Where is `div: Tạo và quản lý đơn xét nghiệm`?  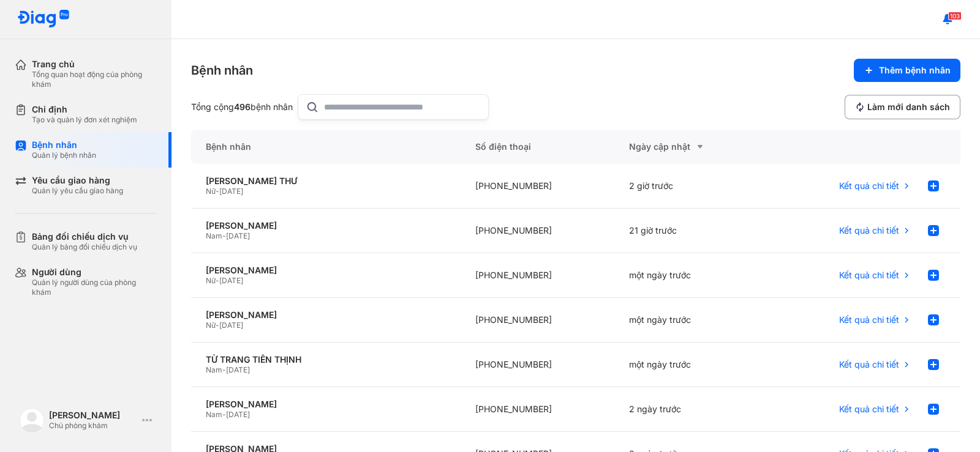
div: Tạo và quản lý đơn xét nghiệm is located at coordinates (84, 120).